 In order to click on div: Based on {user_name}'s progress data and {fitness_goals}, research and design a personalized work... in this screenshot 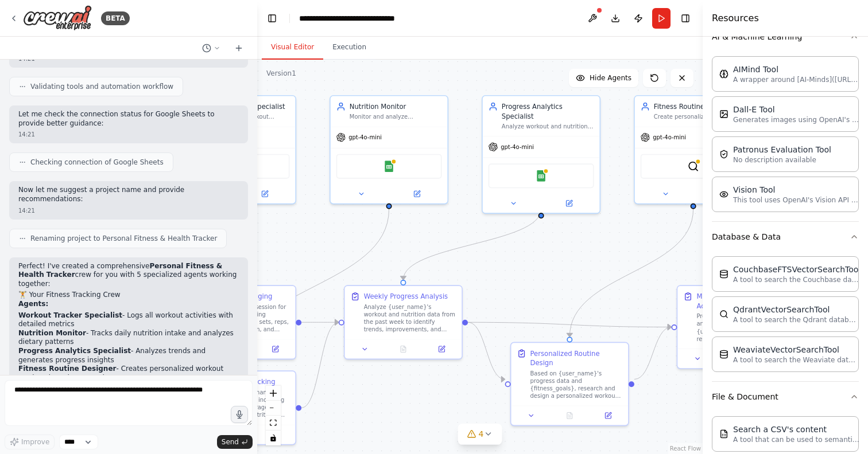, I will do `click(577, 385)`.